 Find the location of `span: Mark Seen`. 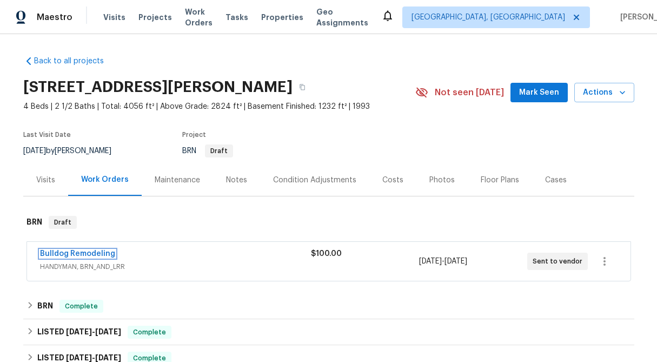

span: Mark Seen is located at coordinates (539, 92).